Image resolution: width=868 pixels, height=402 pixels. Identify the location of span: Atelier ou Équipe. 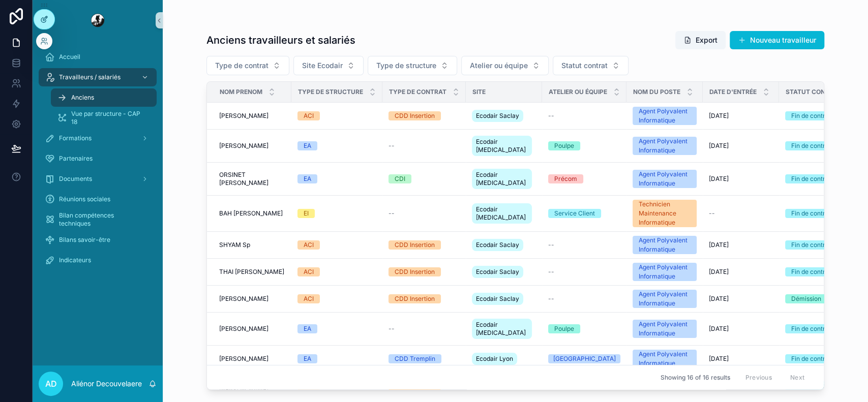
(578, 92).